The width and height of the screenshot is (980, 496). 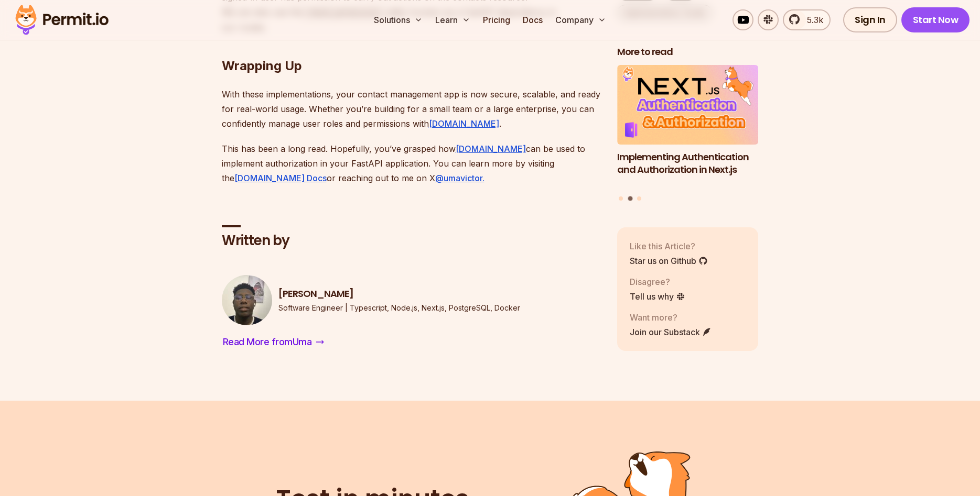 I want to click on a: Implementing Authentication and Authorization in Next.jsImplementing Authentication and Authoriza..., so click(x=688, y=127).